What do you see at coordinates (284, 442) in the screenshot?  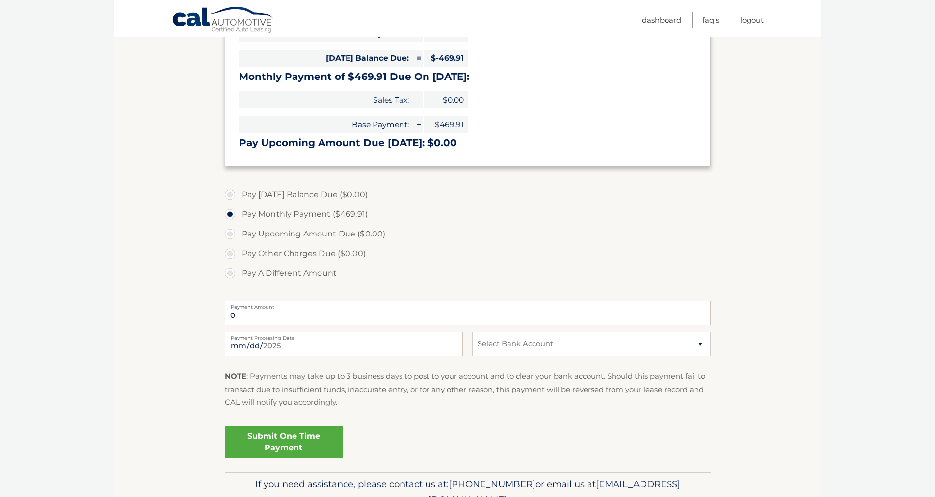 I see `a: Submit One Time Payment` at bounding box center [284, 442].